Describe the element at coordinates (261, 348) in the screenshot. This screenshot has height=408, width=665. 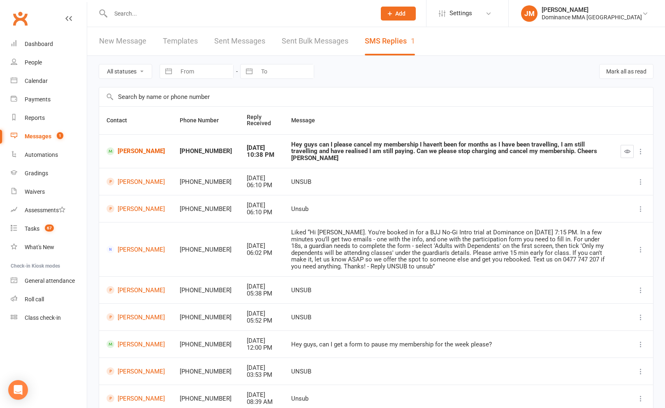
I see `div: 12:00 PM` at that location.